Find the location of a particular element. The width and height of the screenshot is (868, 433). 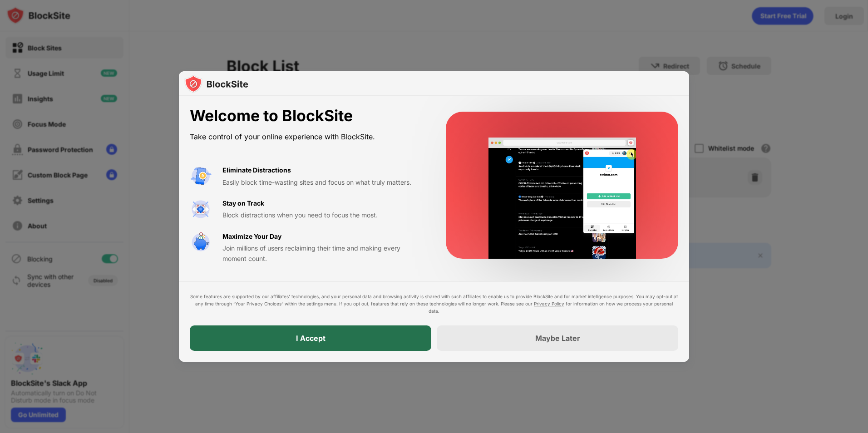

div: Stay on Track is located at coordinates (243, 204).